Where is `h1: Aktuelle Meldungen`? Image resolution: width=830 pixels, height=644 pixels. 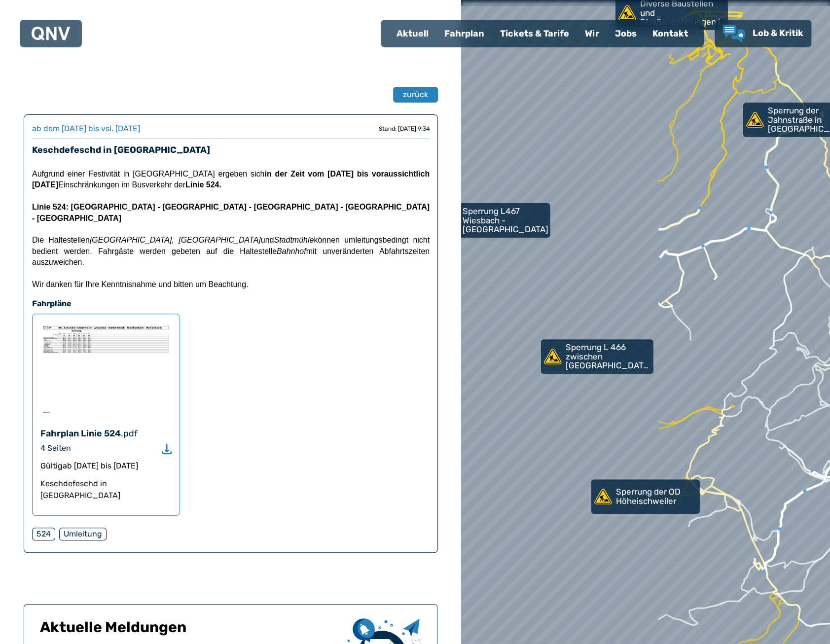
h1: Aktuelle Meldungen is located at coordinates (189, 631).